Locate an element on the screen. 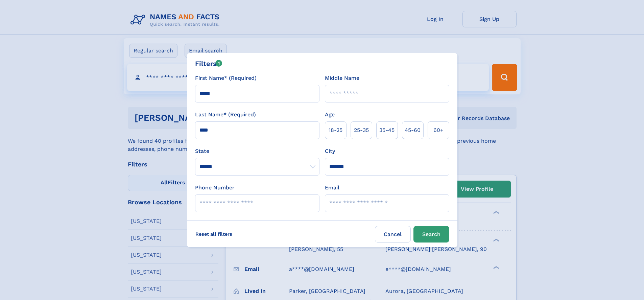 Image resolution: width=644 pixels, height=300 pixels. span: 35‑45 is located at coordinates (387, 130).